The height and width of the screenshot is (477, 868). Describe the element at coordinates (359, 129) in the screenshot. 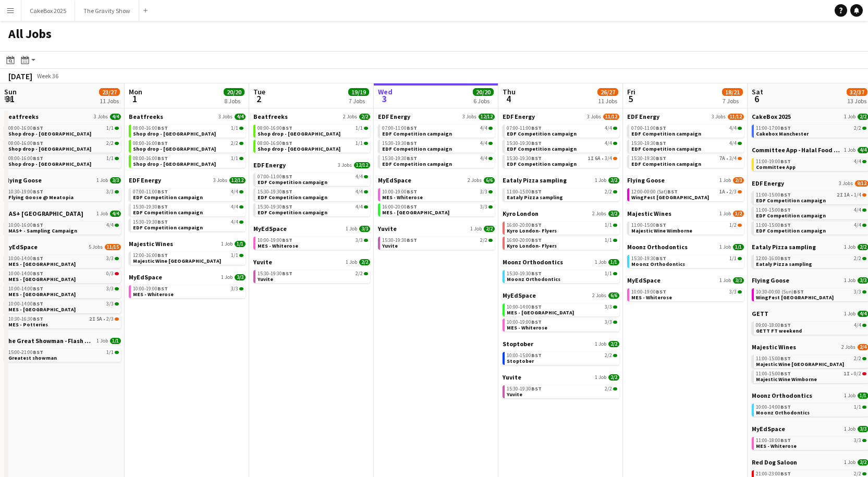

I see `span: 1/1` at that location.